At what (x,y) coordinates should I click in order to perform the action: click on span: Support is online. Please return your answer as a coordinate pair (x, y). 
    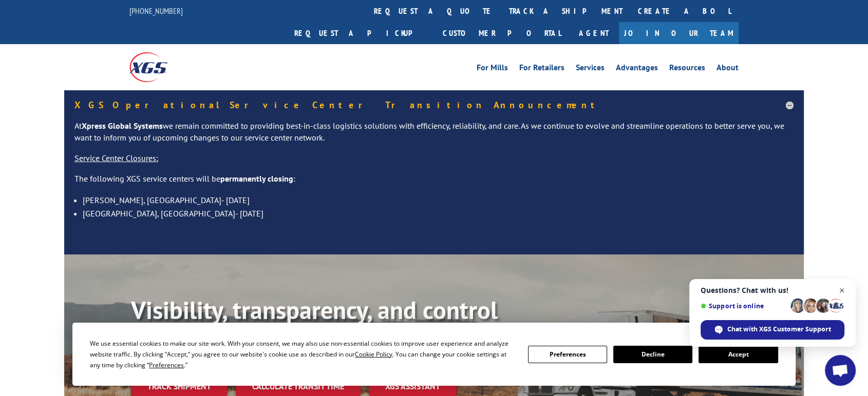
    Looking at the image, I should click on (744, 306).